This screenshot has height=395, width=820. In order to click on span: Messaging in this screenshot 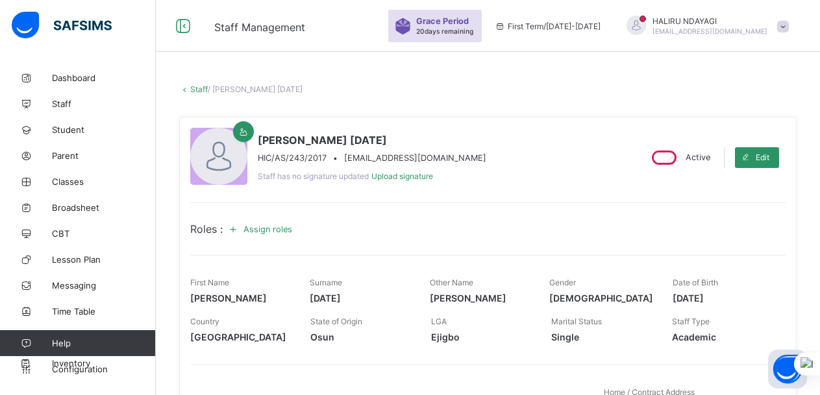, I will do `click(104, 286)`.